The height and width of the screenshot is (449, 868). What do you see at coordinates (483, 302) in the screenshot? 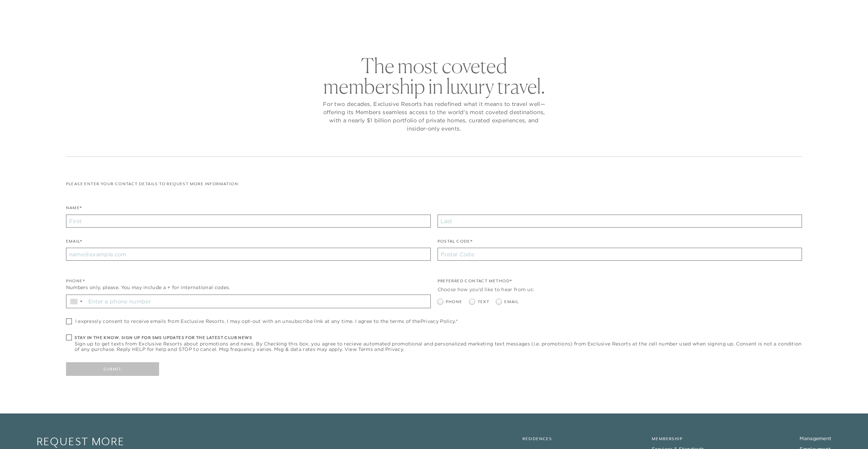
I see `span: Text` at bounding box center [483, 302].